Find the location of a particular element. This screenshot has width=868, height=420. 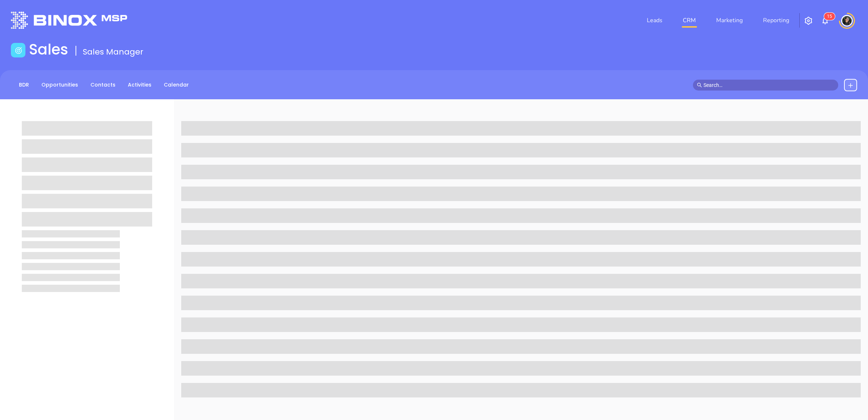

a: Opportunities is located at coordinates (60, 84).